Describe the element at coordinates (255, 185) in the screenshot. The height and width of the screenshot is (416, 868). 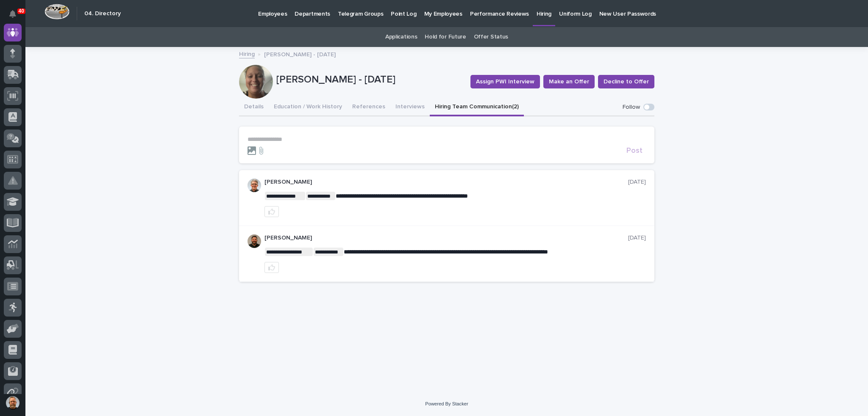
I see `img: AOh14GgPw25VOikpKNbdra9MTOgH50H-1stU9o6q7KioRA=s96-c` at that location.